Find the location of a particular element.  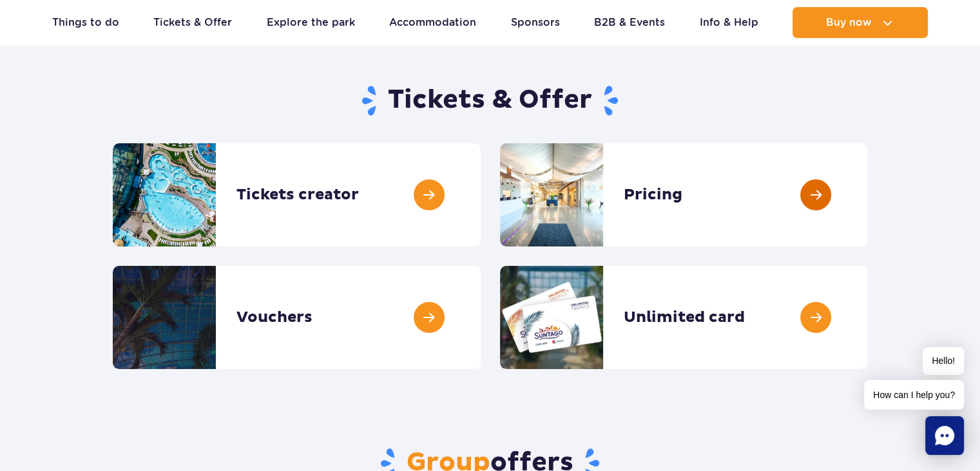

a: Info & Help is located at coordinates (729, 22).